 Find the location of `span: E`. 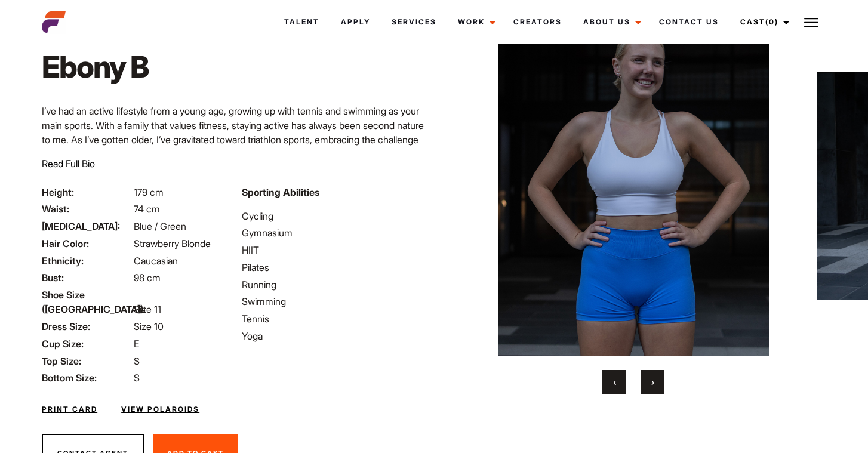

span: E is located at coordinates (136, 344).